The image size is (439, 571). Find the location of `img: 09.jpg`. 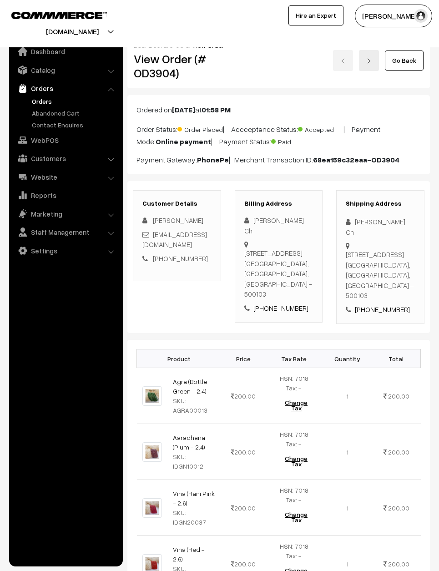

img: 09.jpg is located at coordinates (152, 508).